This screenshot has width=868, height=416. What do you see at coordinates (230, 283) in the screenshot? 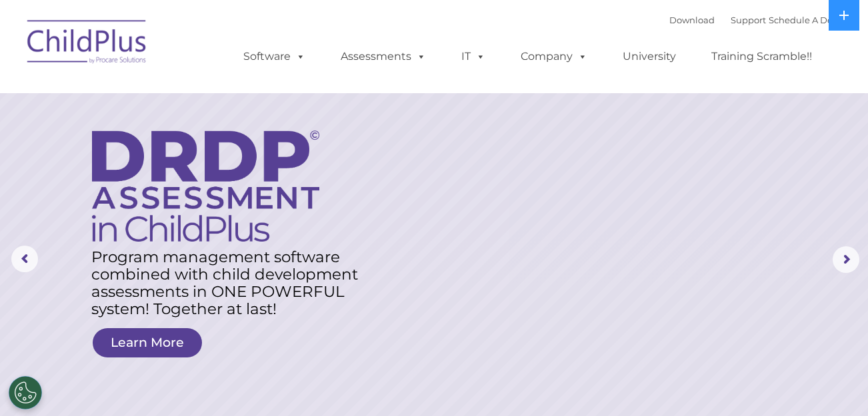
I see `rs-layer: Program management software combined with child development assessments in ONE POWERFUL system! T...` at bounding box center [230, 283].